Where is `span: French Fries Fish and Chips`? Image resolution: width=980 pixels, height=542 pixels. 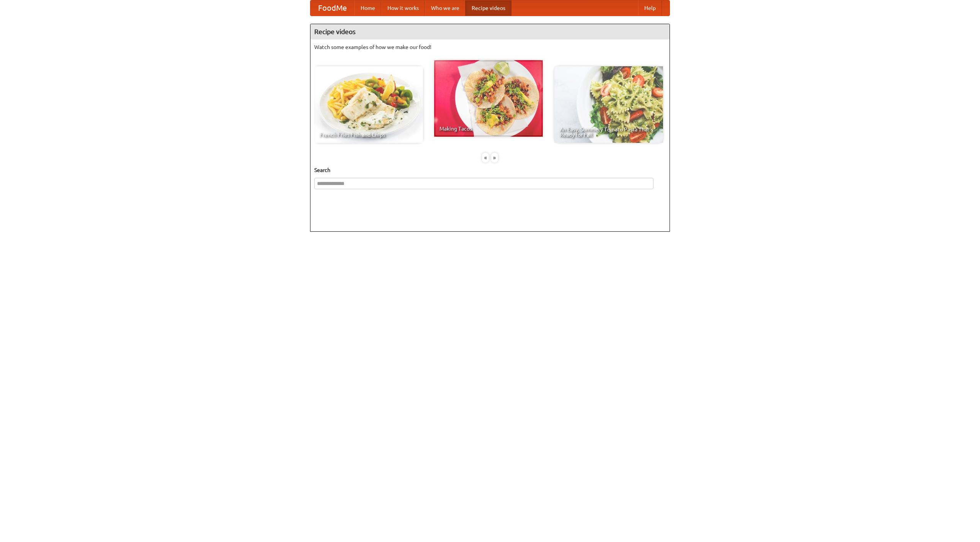 span: French Fries Fish and Chips is located at coordinates (368, 135).